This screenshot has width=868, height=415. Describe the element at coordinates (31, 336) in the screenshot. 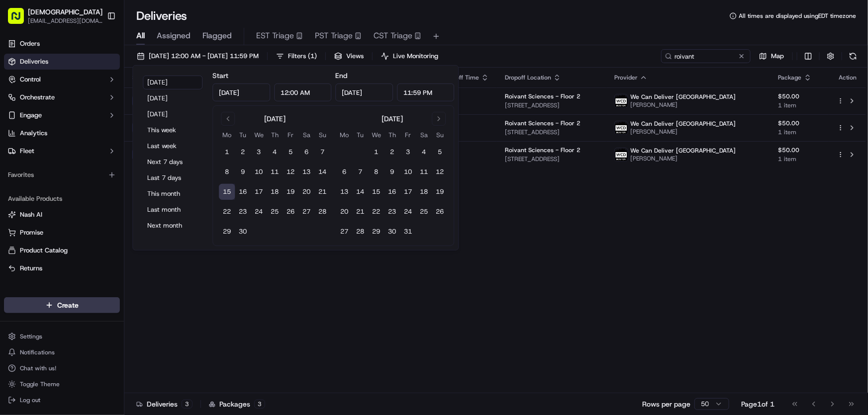

I see `span: Settings` at that location.